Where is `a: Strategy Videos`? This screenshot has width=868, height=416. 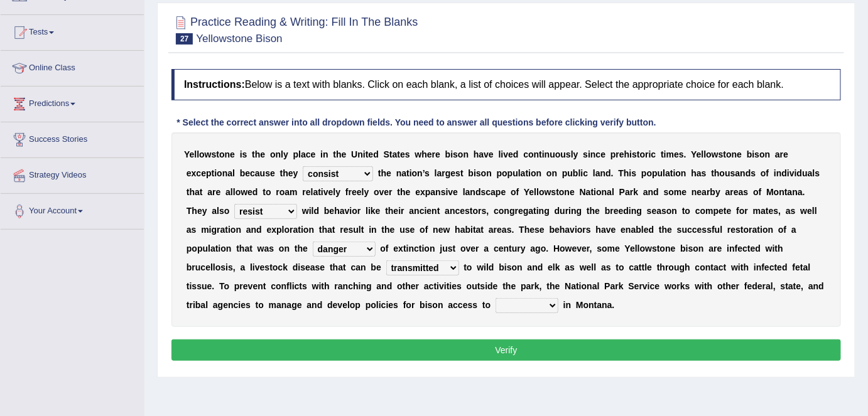 a: Strategy Videos is located at coordinates (73, 174).